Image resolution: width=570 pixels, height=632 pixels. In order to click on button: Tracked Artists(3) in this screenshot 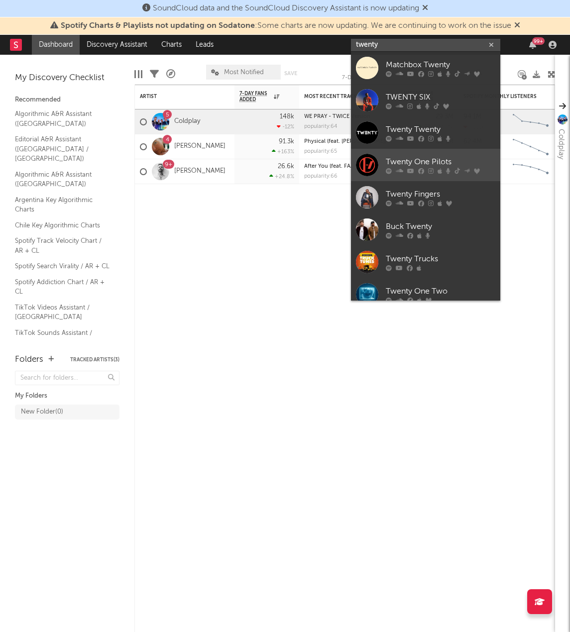, I will do `click(95, 360)`.